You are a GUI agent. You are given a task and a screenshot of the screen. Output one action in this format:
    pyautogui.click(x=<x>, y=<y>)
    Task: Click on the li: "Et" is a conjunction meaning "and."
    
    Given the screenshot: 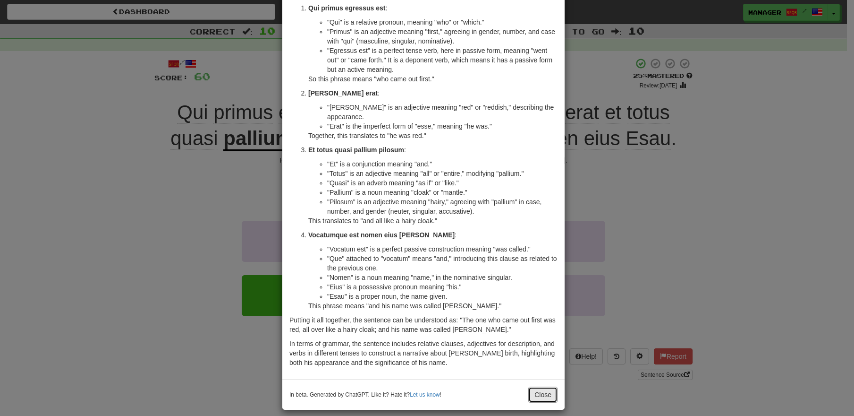 What is the action you would take?
    pyautogui.click(x=442, y=164)
    